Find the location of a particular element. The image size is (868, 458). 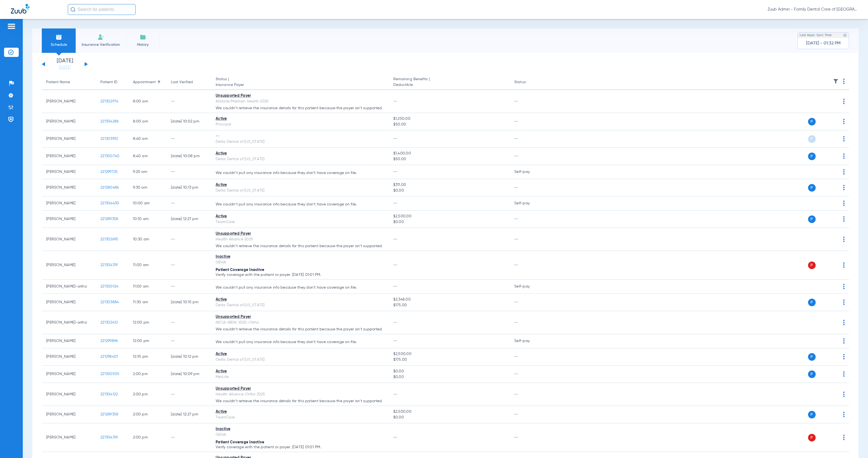

span: 221304319 is located at coordinates (109, 265).